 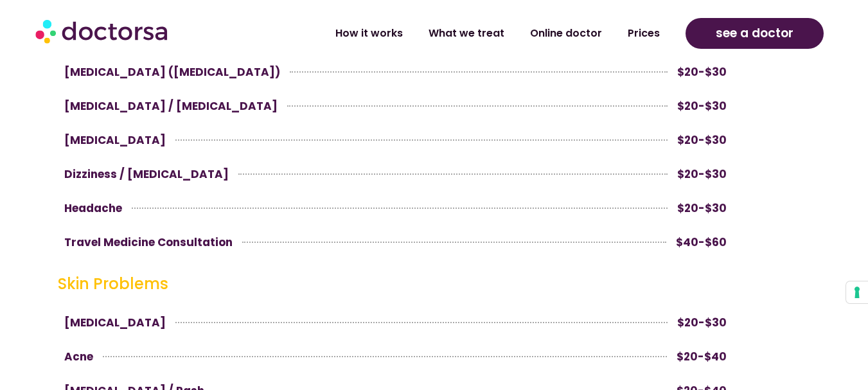 What do you see at coordinates (369, 33) in the screenshot?
I see `a: How it works` at bounding box center [369, 33].